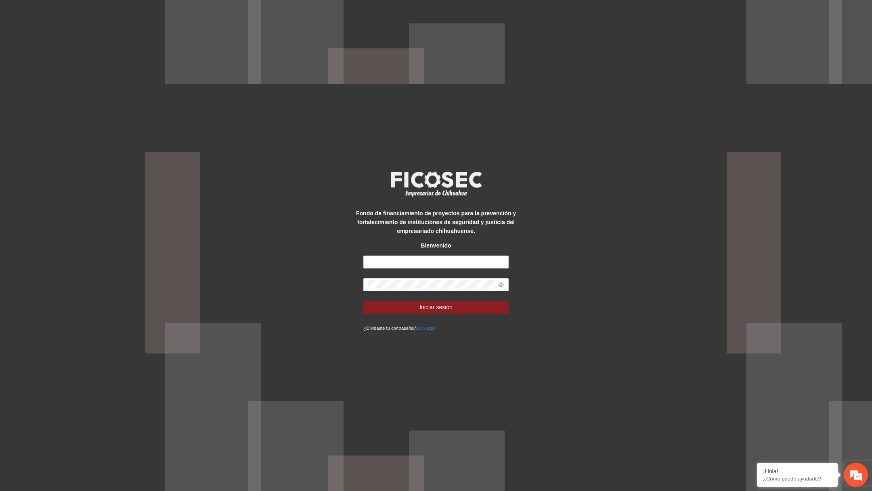 The image size is (872, 491). What do you see at coordinates (501, 285) in the screenshot?
I see `span: eye-invisible` at bounding box center [501, 285].